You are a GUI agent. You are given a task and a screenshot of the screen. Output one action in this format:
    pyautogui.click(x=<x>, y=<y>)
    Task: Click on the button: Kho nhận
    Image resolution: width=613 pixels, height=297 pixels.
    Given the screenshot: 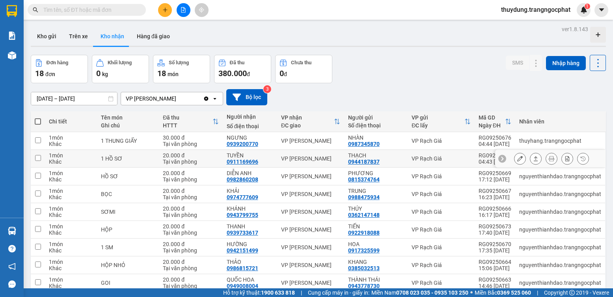 What is the action you would take?
    pyautogui.click(x=112, y=36)
    